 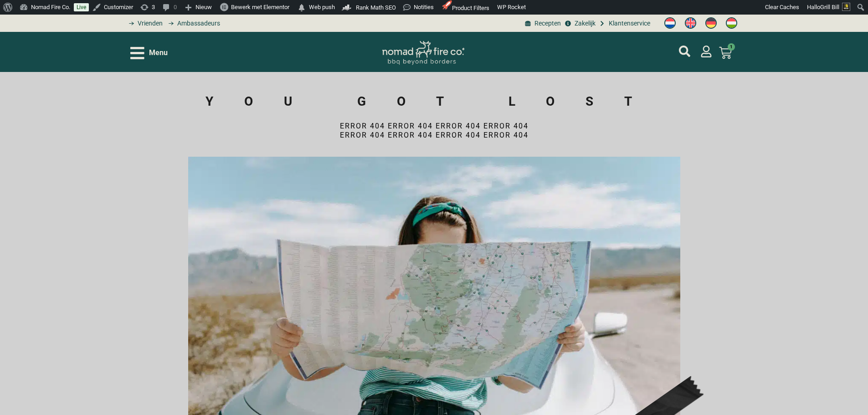 What do you see at coordinates (725, 53) in the screenshot?
I see `a: 1` at bounding box center [725, 53].